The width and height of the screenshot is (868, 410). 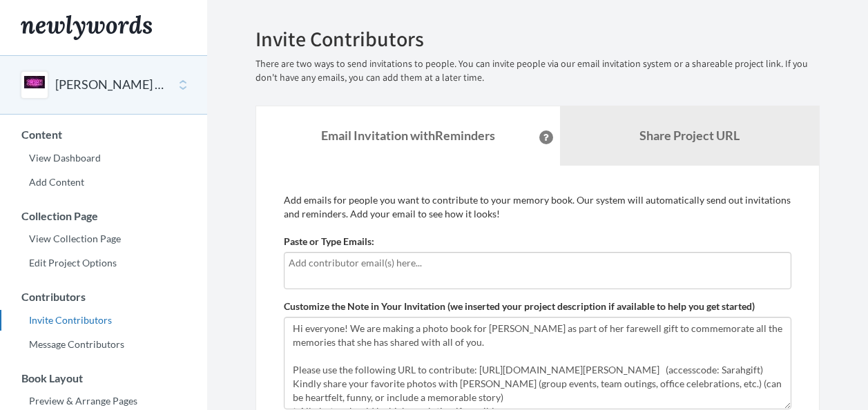 What do you see at coordinates (537, 71) in the screenshot?
I see `p: There are two ways to send invitations to people. You can invite people via our email invitation ...` at bounding box center [537, 71].